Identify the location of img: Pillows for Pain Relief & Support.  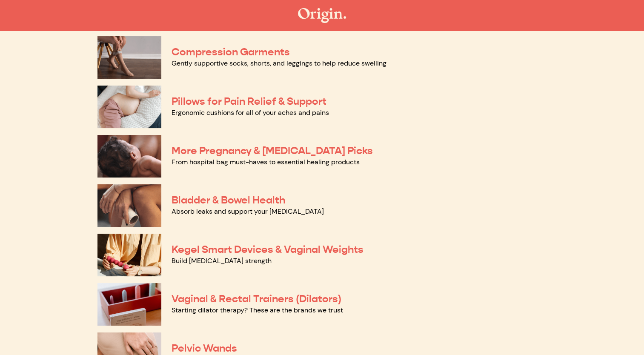
(129, 107).